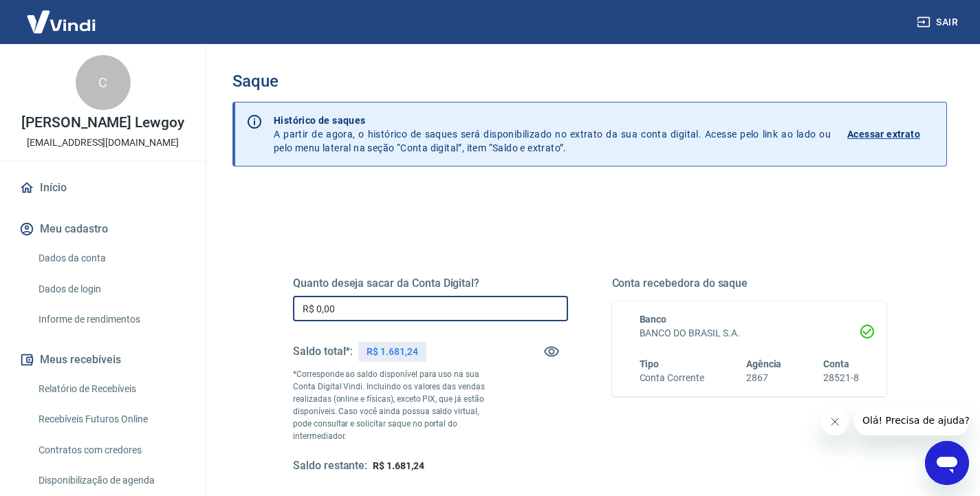 The width and height of the screenshot is (980, 496). Describe the element at coordinates (111, 419) in the screenshot. I see `a: Recebíveis Futuros Online` at that location.